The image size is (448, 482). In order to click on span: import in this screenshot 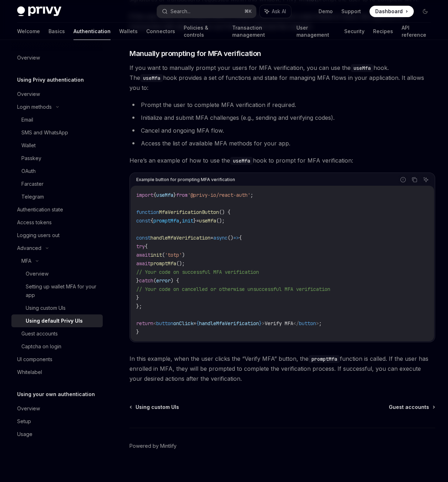, I will do `click(145, 195)`.